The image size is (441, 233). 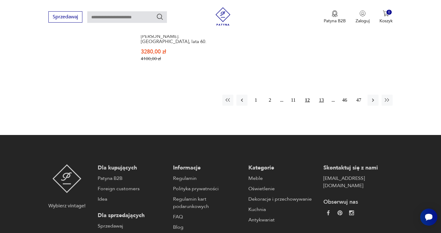 I want to click on img: da9060093f698e4c3cedc1453eec5031.webp, so click(x=328, y=213).